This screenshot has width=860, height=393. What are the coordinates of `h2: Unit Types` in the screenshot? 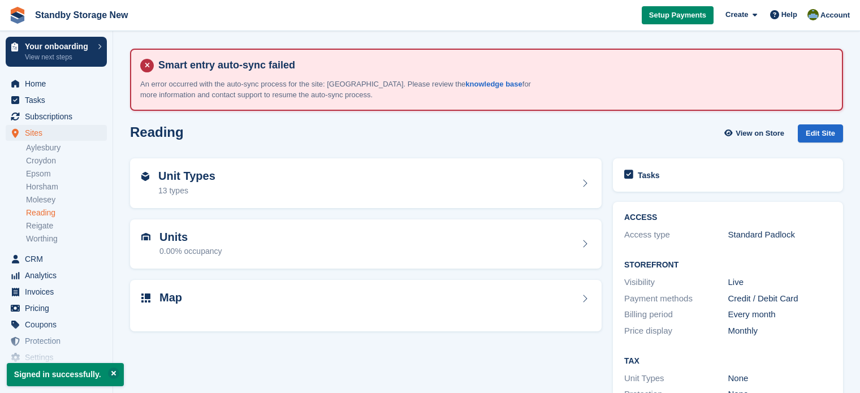 It's located at (187, 176).